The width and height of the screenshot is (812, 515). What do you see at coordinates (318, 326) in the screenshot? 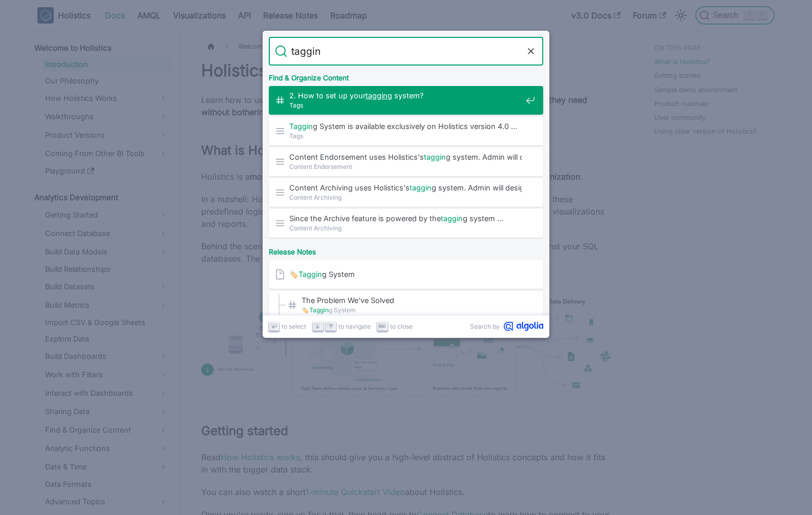
I see `svg: Arrow down` at bounding box center [318, 326].